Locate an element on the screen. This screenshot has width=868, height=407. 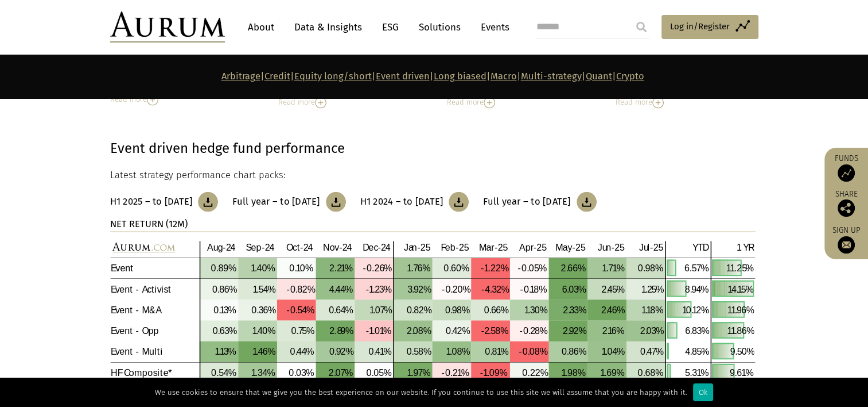
strong: NET RETURN (12M) is located at coordinates (149, 223).